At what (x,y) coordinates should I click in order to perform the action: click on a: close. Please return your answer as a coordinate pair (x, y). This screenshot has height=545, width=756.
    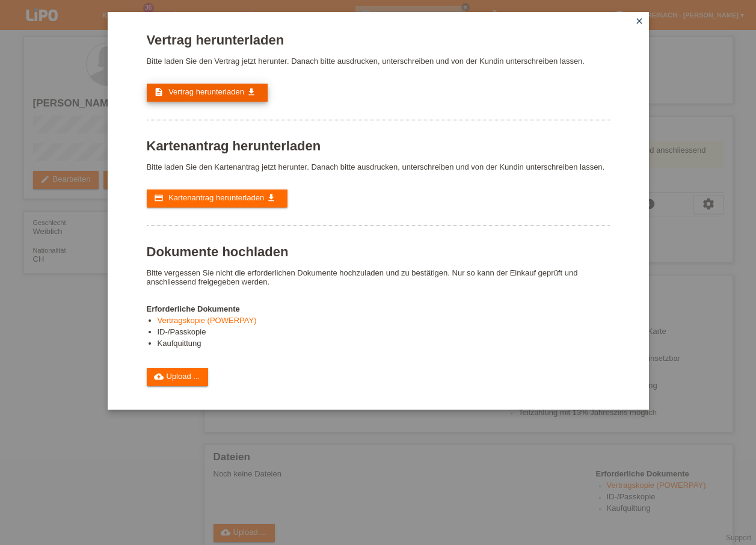
    Looking at the image, I should click on (640, 22).